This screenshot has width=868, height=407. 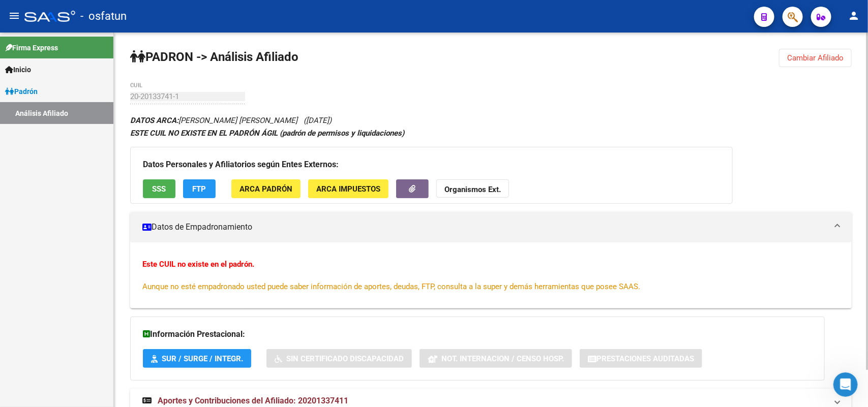 What do you see at coordinates (199, 189) in the screenshot?
I see `span: FTP` at bounding box center [199, 189].